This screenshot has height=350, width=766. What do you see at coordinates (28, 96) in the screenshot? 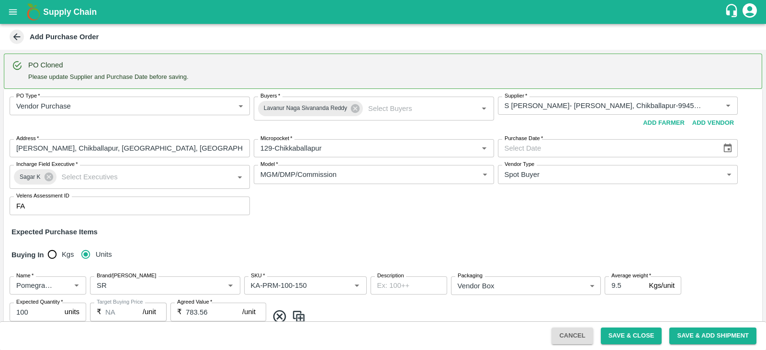
I see `label: PO Type` at bounding box center [28, 96].